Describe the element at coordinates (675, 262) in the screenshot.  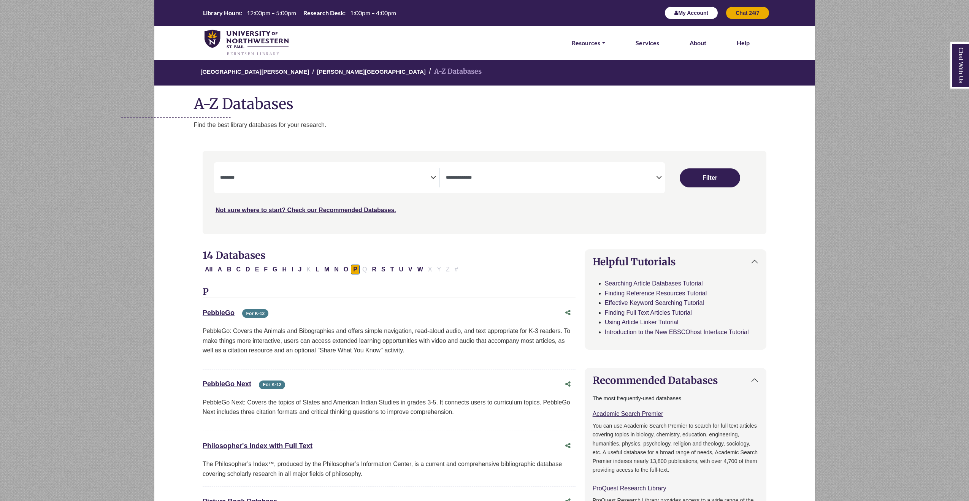
I see `button: Helpful Tutorials` at that location.